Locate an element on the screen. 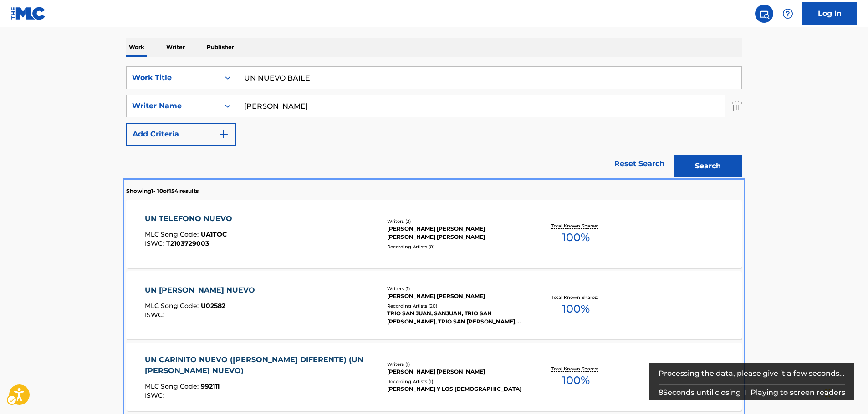 This screenshot has height=414, width=868. div: Recording Artists ( 0 ) is located at coordinates (456, 247).